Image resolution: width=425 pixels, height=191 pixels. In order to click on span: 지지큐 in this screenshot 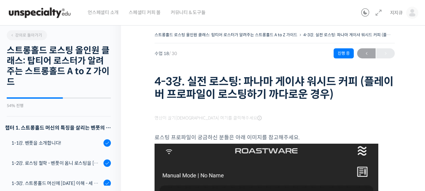, I will do `click(396, 13)`.